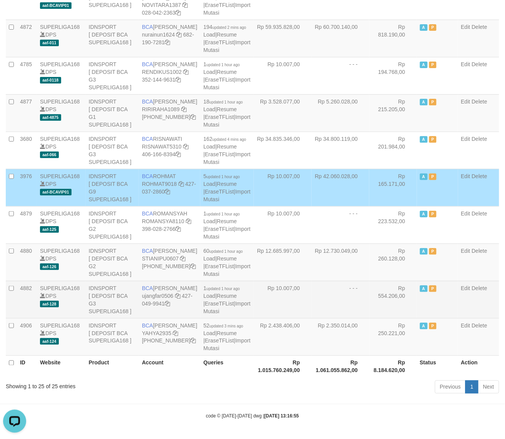 The height and width of the screenshot is (439, 505). Describe the element at coordinates (282, 336) in the screenshot. I see `td: Rp 2.438.406,00` at that location.